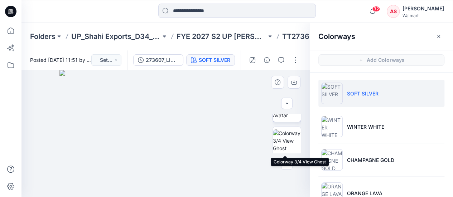  Describe the element at coordinates (393, 11) in the screenshot. I see `div: AS` at that location.